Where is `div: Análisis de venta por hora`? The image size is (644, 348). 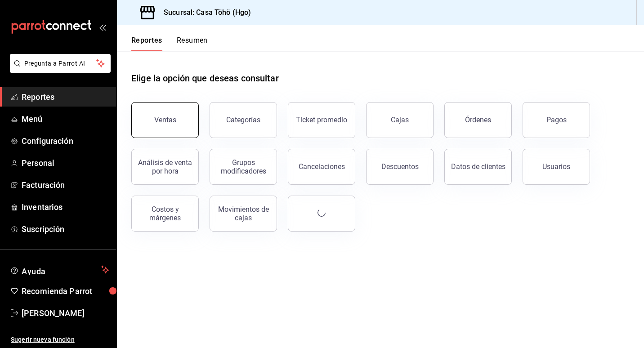
div: Análisis de venta por hora is located at coordinates (165, 167).